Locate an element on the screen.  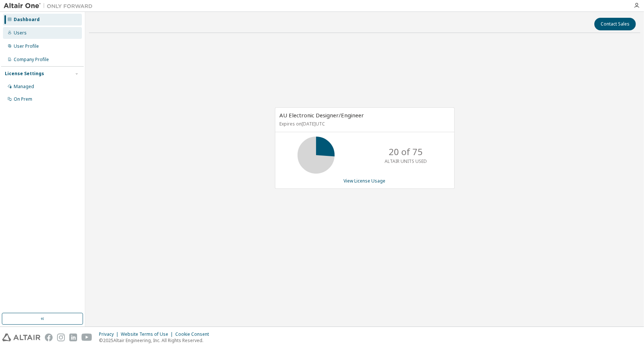
div: Users is located at coordinates (20, 33).